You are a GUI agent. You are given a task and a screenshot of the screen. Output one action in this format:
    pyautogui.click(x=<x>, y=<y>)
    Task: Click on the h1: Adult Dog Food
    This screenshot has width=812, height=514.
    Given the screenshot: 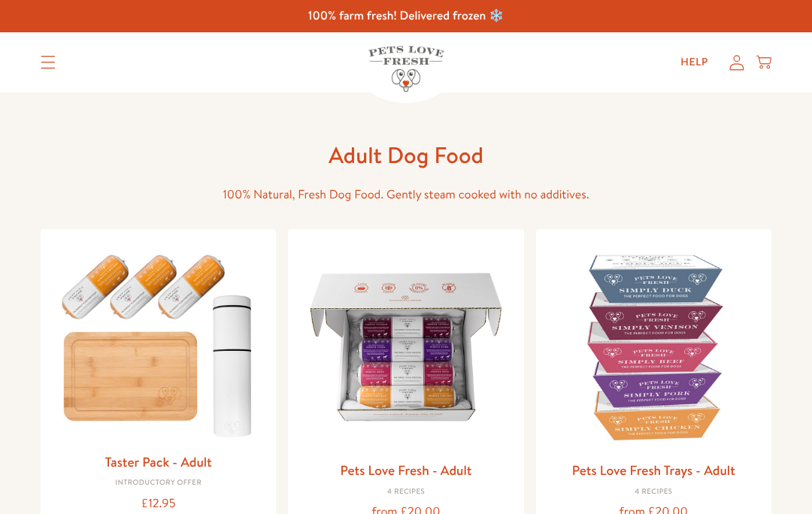 What is the action you would take?
    pyautogui.click(x=406, y=155)
    